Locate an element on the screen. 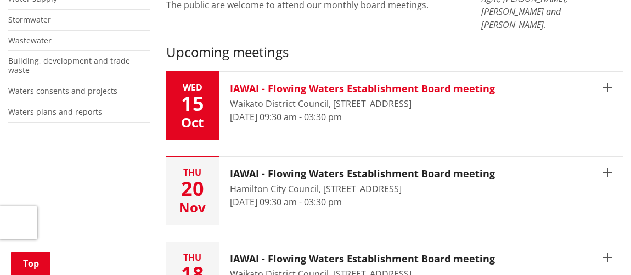  div: Oct is located at coordinates (193, 122).